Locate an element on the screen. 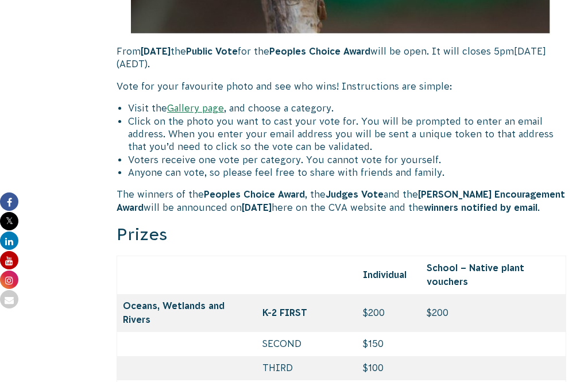 This screenshot has height=382, width=588. td: SECOND is located at coordinates (307, 344).